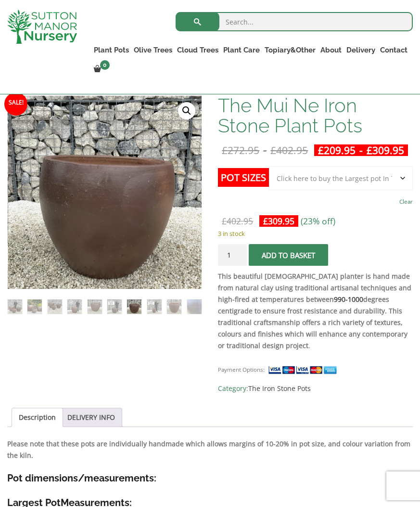 This screenshot has width=420, height=507. I want to click on a: Description, so click(37, 418).